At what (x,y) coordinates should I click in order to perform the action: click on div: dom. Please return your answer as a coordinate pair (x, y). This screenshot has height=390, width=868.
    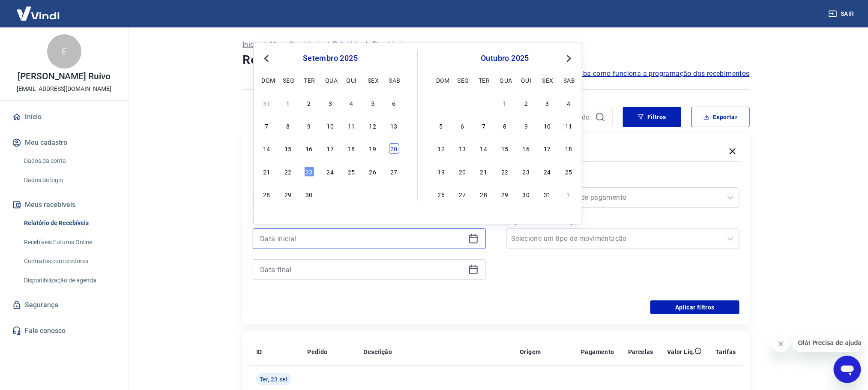
    Looking at the image, I should click on (267, 80).